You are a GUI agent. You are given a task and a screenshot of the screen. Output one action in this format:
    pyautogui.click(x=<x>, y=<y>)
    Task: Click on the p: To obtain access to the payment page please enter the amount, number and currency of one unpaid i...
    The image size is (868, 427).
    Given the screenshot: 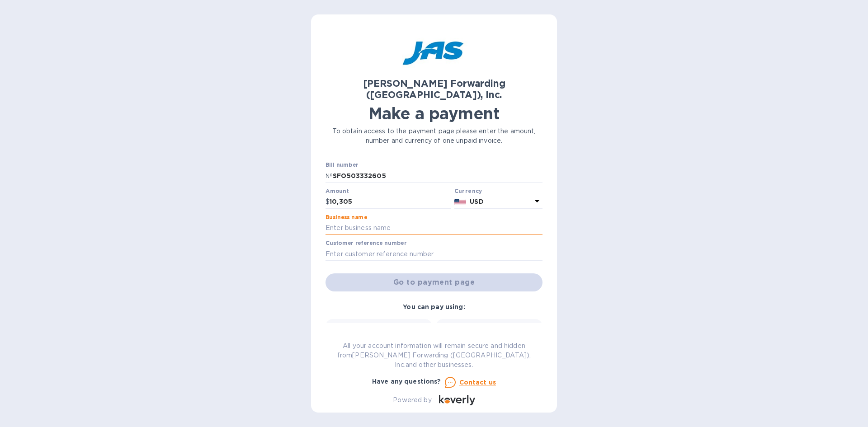 What is the action you would take?
    pyautogui.click(x=434, y=136)
    